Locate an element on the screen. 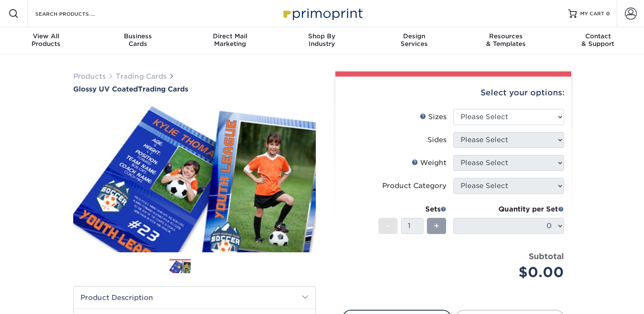  div: Sizes is located at coordinates (433, 117).